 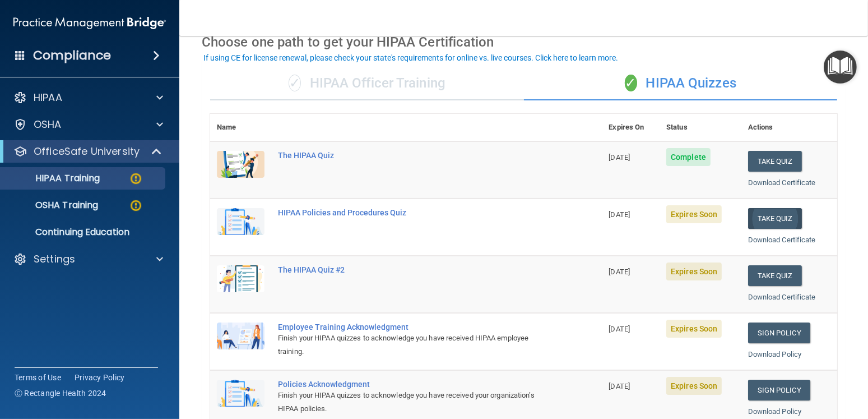 What do you see at coordinates (84, 232) in the screenshot?
I see `p: Continuing Education` at bounding box center [84, 232].